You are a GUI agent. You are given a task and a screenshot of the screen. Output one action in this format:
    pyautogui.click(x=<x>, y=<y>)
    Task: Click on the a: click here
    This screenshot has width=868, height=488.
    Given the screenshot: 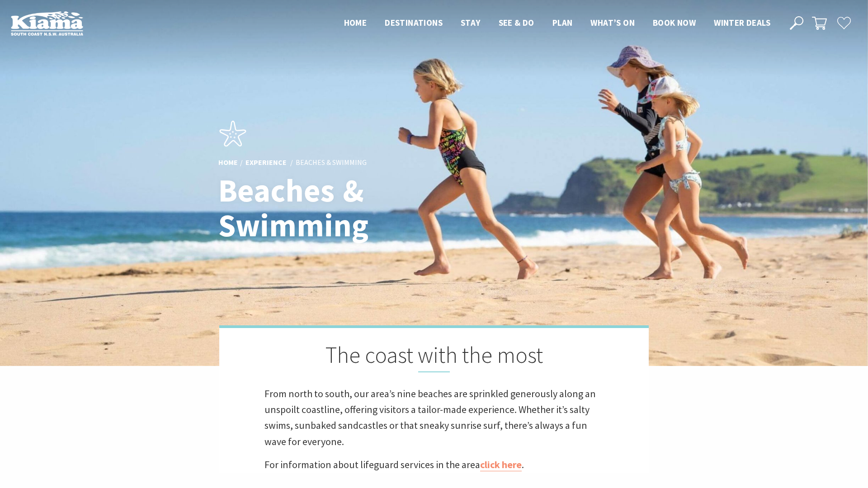 What is the action you would take?
    pyautogui.click(x=501, y=465)
    